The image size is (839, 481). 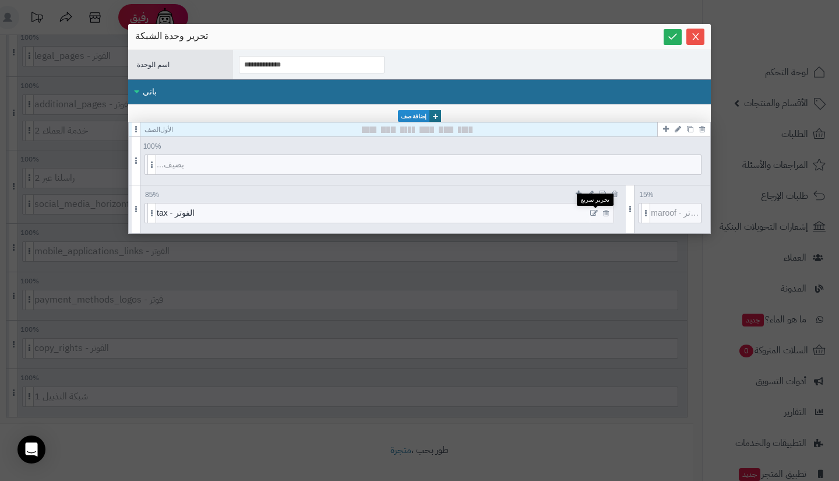 What do you see at coordinates (31, 449) in the screenshot?
I see `div: فتح برنامج Intercom Messenger` at bounding box center [31, 449].